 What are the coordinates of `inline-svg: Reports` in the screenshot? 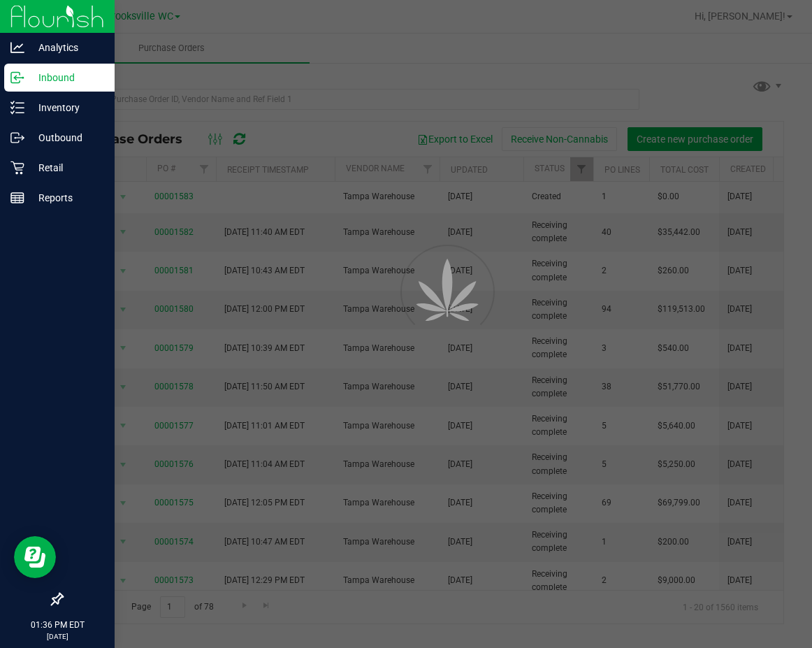 It's located at (17, 198).